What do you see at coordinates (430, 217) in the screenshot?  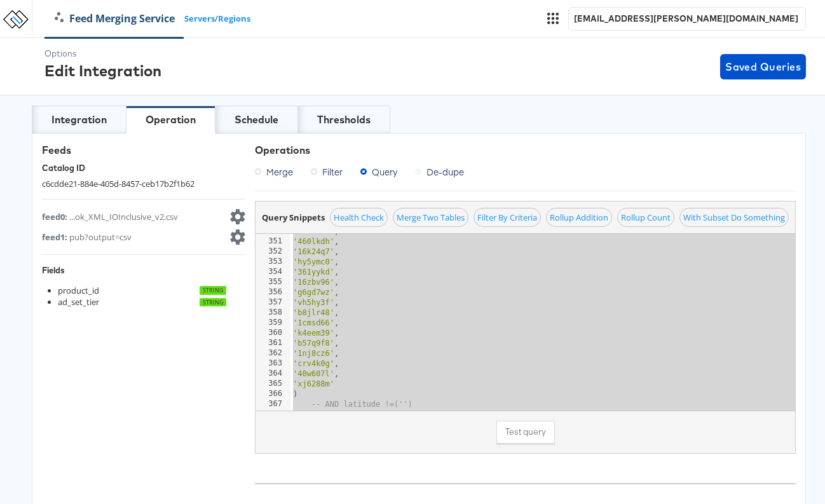 I see `a: Merge Two Tables` at bounding box center [430, 217].